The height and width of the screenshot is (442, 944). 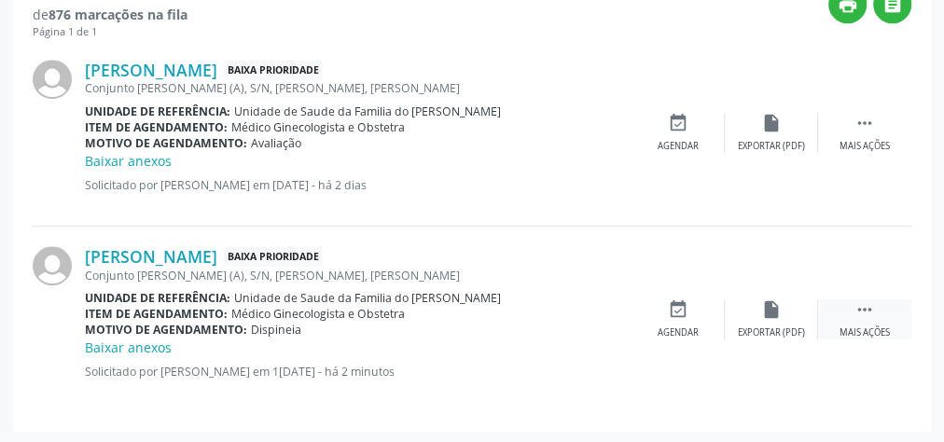 What do you see at coordinates (110, 32) in the screenshot?
I see `div: Página 1 de 1` at bounding box center [110, 32].